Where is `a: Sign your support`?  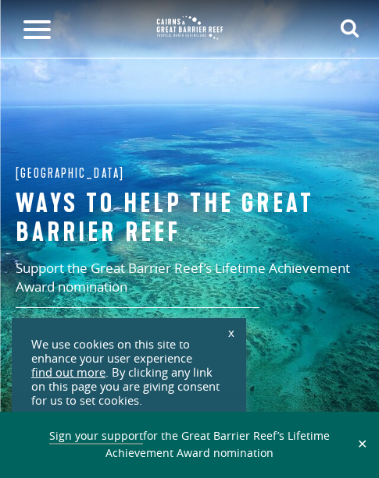 a: Sign your support is located at coordinates (96, 436).